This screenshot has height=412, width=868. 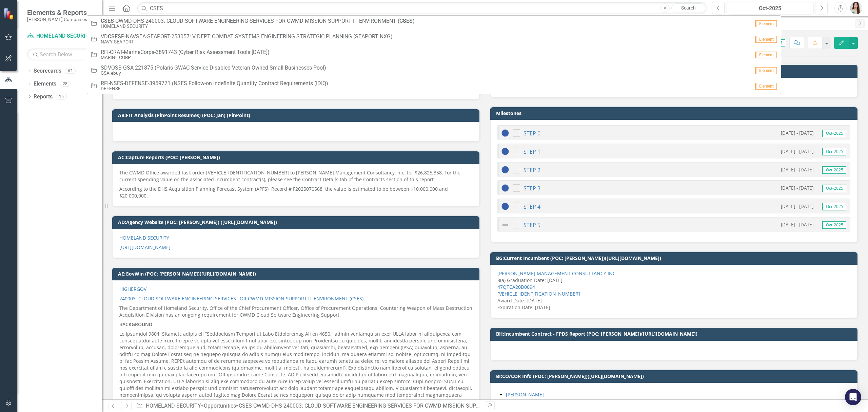 What do you see at coordinates (214, 68) in the screenshot?
I see `span: SDVOSB-GSA-221875 (Polaris GWAC Service Disabled Veteran Owned Small Businesses Pool)` at bounding box center [214, 68].